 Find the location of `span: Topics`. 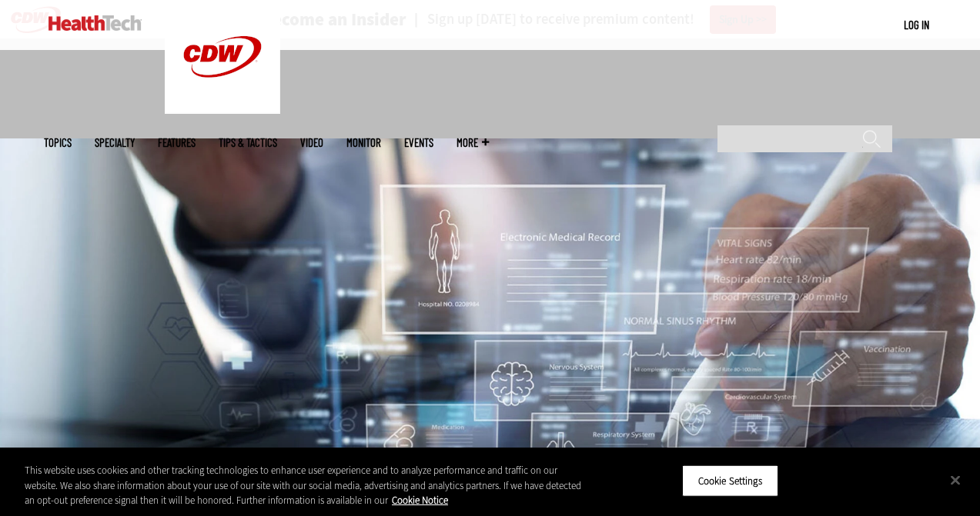

span: Topics is located at coordinates (58, 142).